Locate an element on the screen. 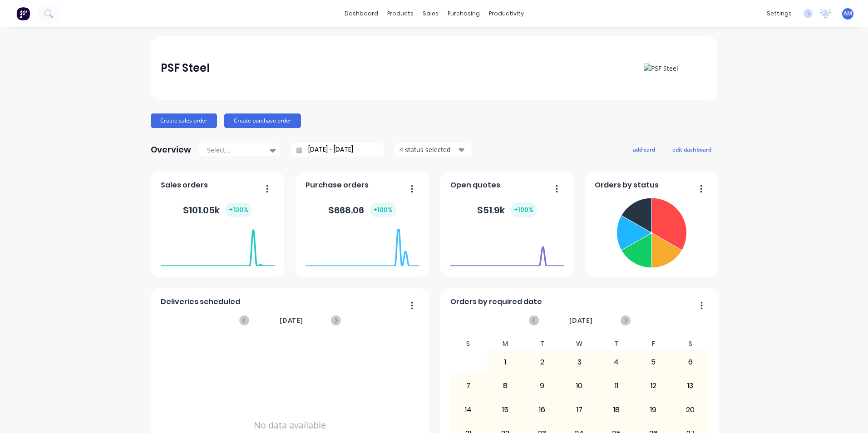 This screenshot has width=868, height=433. span: Purchase orders is located at coordinates (337, 185).